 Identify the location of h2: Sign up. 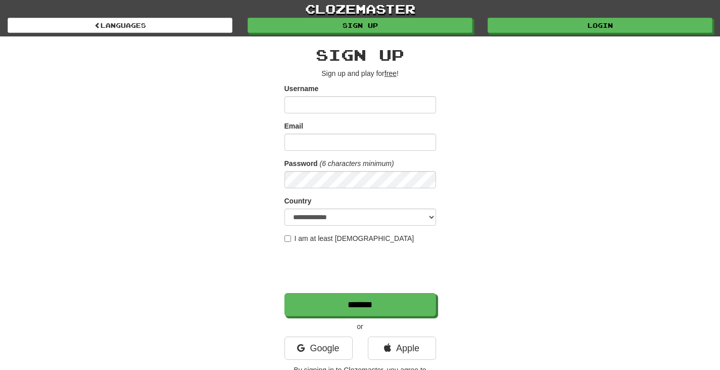
(360, 55).